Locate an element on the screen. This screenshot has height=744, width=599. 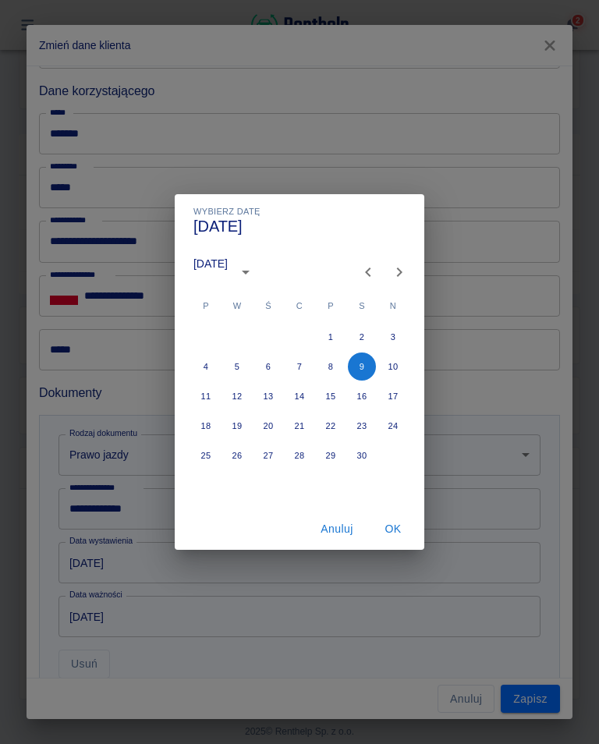
button: 29 is located at coordinates (330, 455).